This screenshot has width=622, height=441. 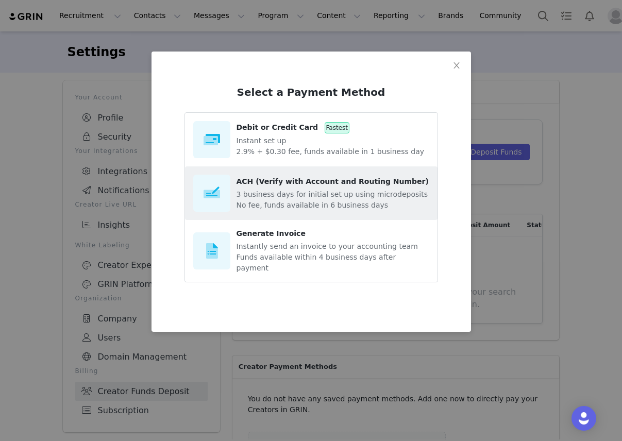 I want to click on p: Funds available within 4 business days after payment, so click(x=333, y=263).